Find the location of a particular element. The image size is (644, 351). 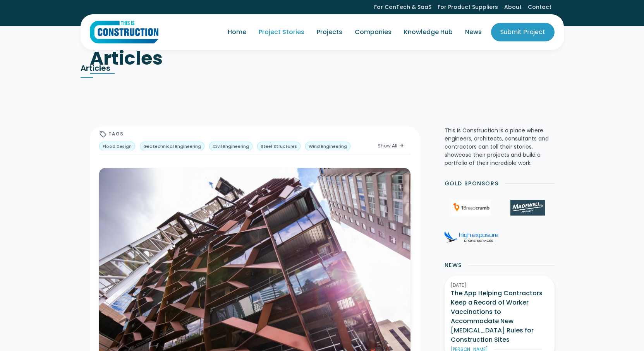

img: Madewell Products is located at coordinates (527, 208).